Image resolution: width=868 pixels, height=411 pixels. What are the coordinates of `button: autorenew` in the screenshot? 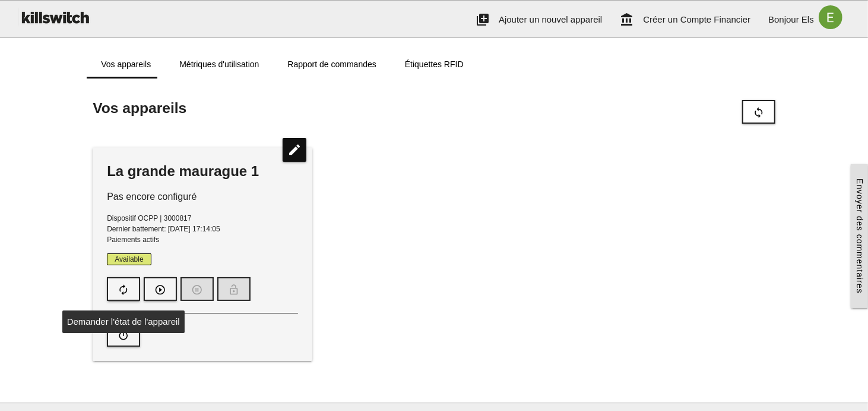 It's located at (124, 289).